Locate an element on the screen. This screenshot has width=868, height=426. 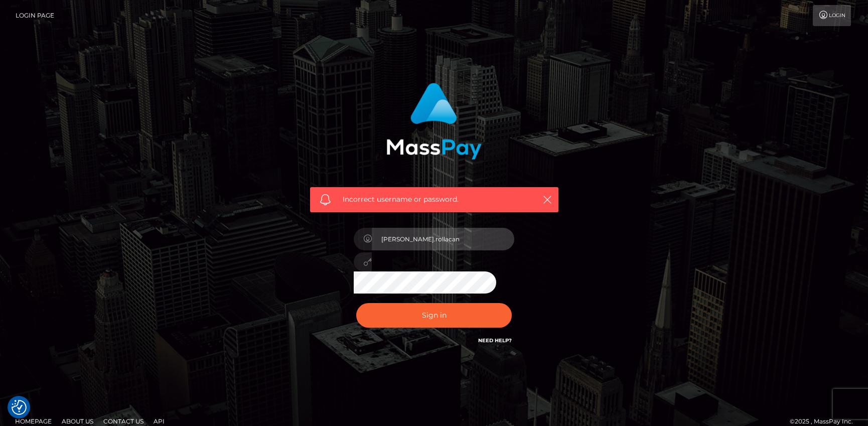
a: Need Help? is located at coordinates (495, 340).